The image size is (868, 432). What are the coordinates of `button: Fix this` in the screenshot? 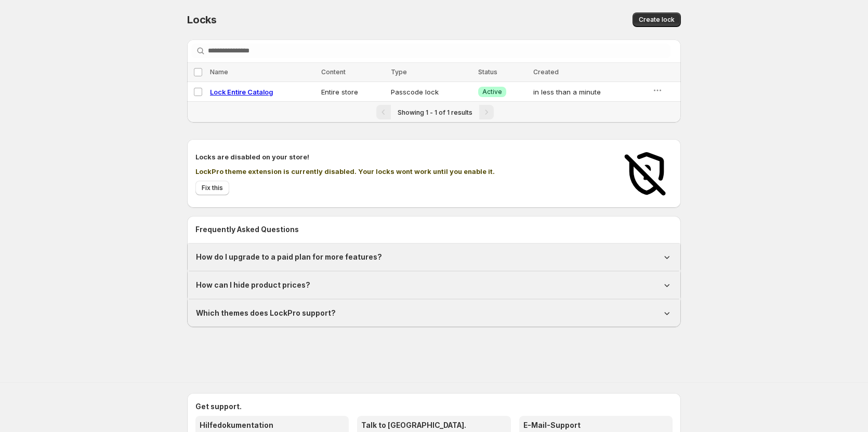 It's located at (212, 188).